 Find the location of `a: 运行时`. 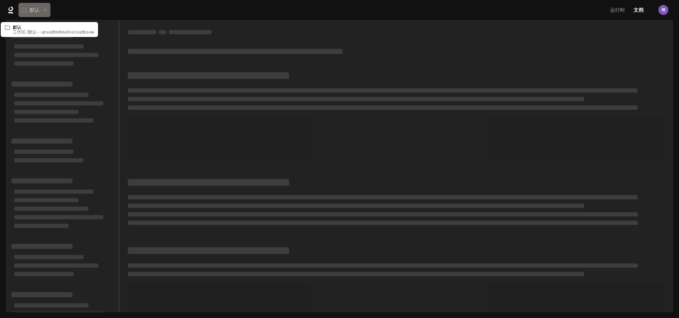

a: 运行时 is located at coordinates (619, 10).